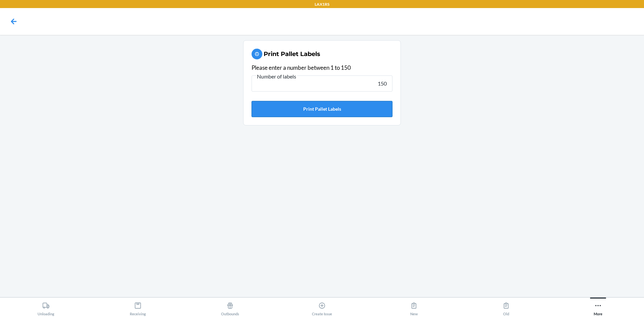 Image resolution: width=644 pixels, height=317 pixels. What do you see at coordinates (322, 4) in the screenshot?
I see `p: LAX1RS` at bounding box center [322, 4].